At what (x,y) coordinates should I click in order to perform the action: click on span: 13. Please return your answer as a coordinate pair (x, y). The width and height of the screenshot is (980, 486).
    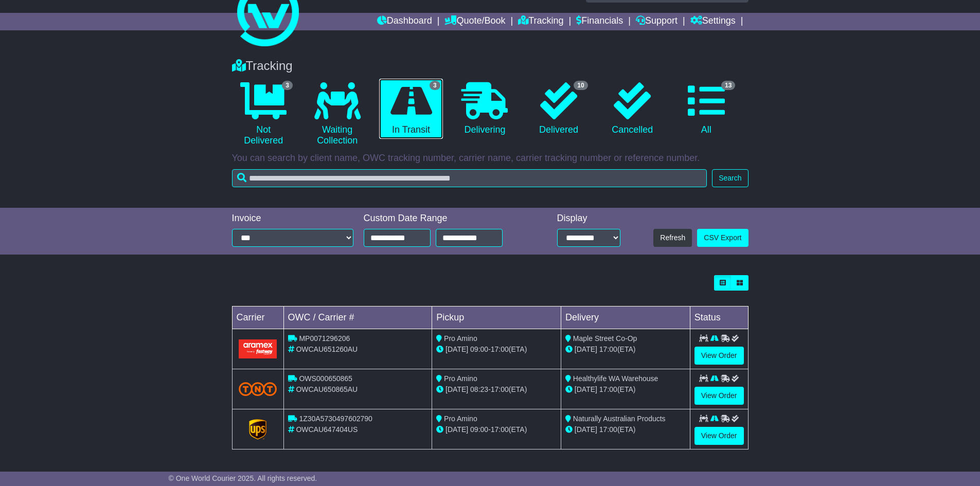
    Looking at the image, I should click on (728, 86).